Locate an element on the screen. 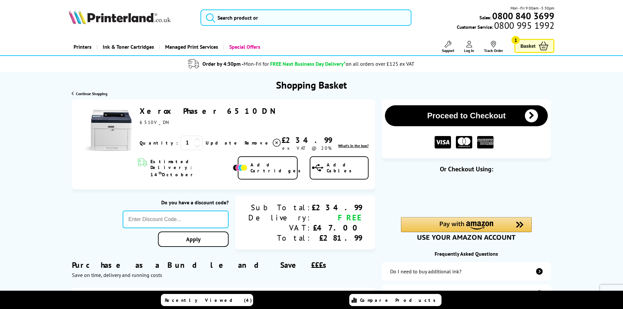 This screenshot has height=309, width=623. a: Support is located at coordinates (448, 47).